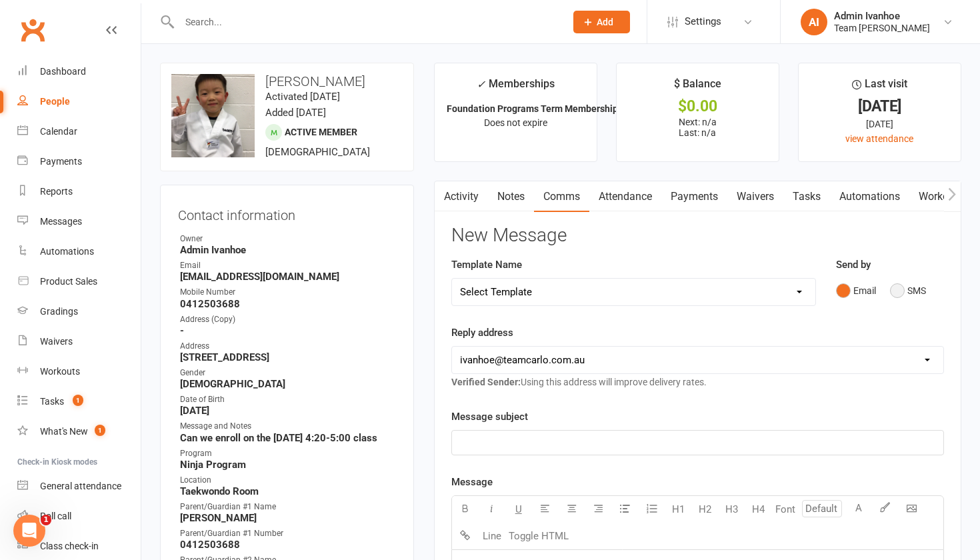 This screenshot has height=560, width=980. What do you see at coordinates (758, 509) in the screenshot?
I see `button: H4` at bounding box center [758, 509].